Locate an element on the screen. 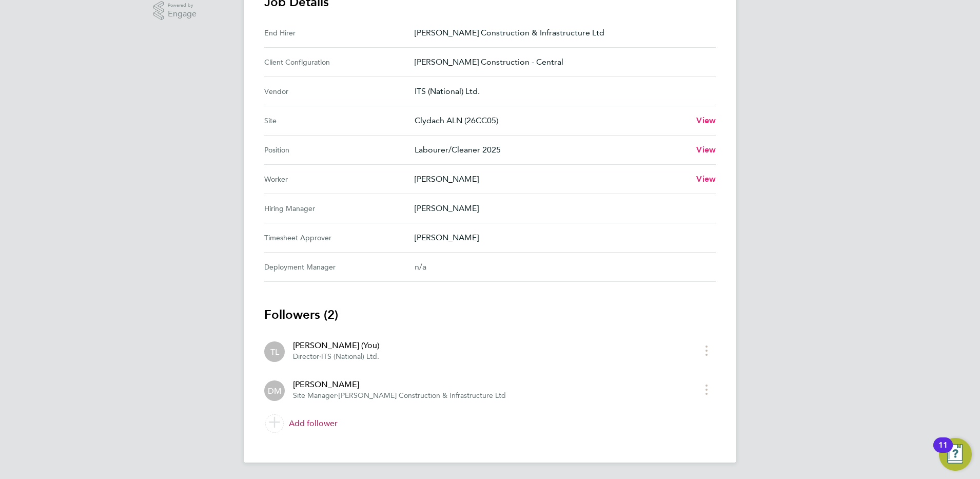 This screenshot has width=980, height=479. h3: Followers (2) is located at coordinates (490, 315).